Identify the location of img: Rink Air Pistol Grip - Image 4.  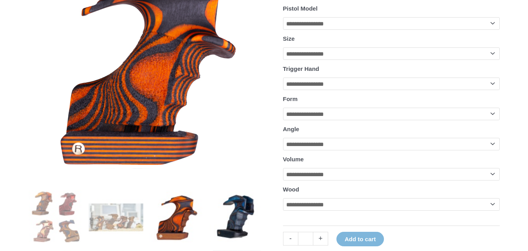
(237, 217).